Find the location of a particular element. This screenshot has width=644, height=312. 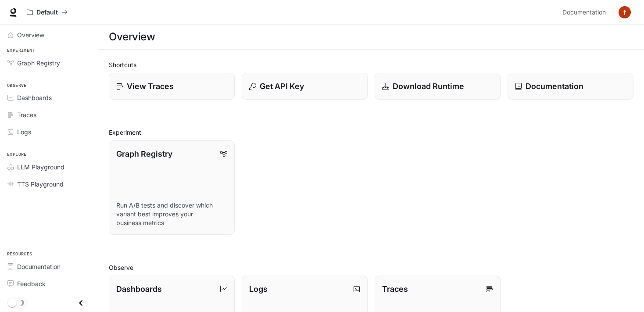

span: Graph Registry is located at coordinates (39, 63).